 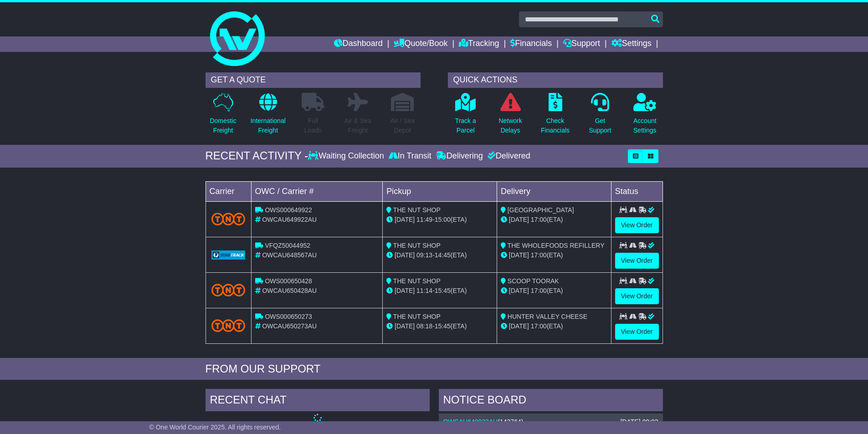 What do you see at coordinates (553, 191) in the screenshot?
I see `td: Delivery` at bounding box center [553, 191].